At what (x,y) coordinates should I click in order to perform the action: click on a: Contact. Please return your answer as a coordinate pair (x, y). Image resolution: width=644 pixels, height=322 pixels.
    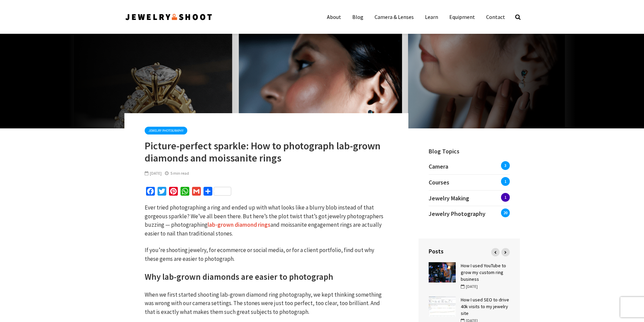
    Looking at the image, I should click on (496, 17).